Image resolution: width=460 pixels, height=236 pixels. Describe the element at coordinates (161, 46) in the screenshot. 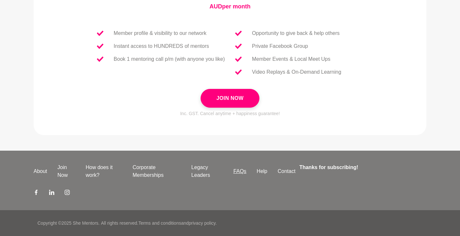

I see `p: Instant access to HUNDREDS of mentors` at that location.